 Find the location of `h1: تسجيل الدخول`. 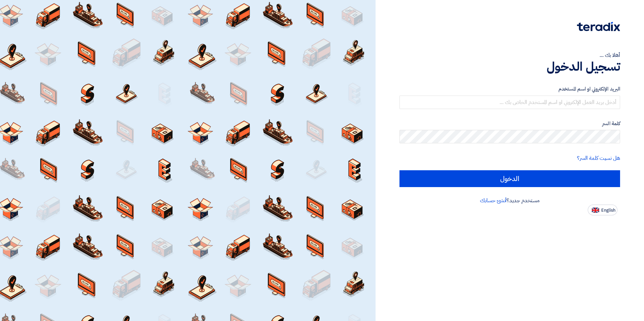

h1: تسجيل الدخول is located at coordinates (510, 67).